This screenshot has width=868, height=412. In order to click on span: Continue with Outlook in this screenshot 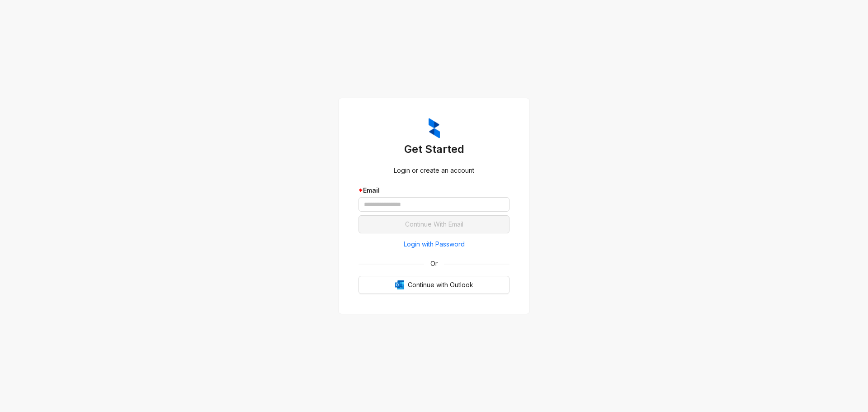, I will do `click(440, 285)`.